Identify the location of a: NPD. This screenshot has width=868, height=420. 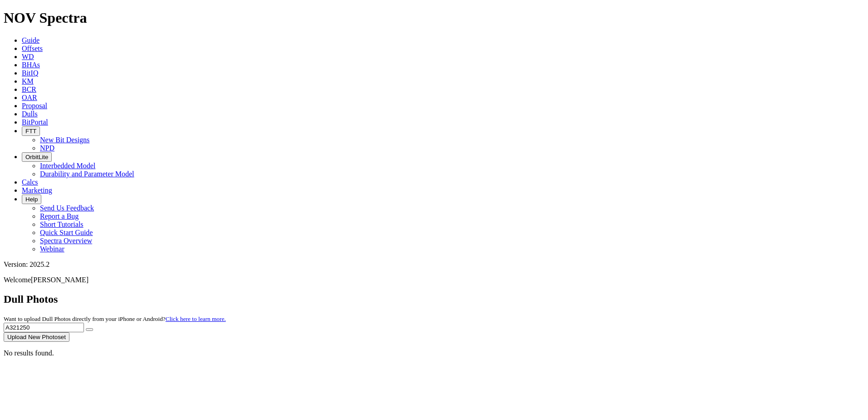
(47, 148).